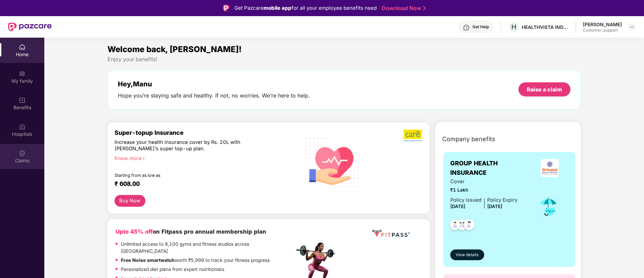 The image size is (644, 278). Describe the element at coordinates (22, 47) in the screenshot. I see `img: svg+xml;base64,PHN2ZyBpZD0iSG9tZSIgeG1sbnM9Imh0dHA6Ly93d3cudzMub3JnLzIwMDAvc3ZnIiB3aWR0aD0iMjAiIG...` at that location.